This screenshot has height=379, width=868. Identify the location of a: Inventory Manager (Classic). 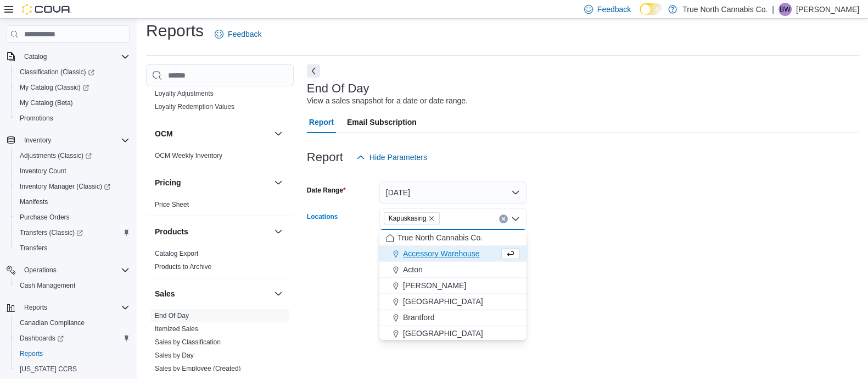
(72, 186).